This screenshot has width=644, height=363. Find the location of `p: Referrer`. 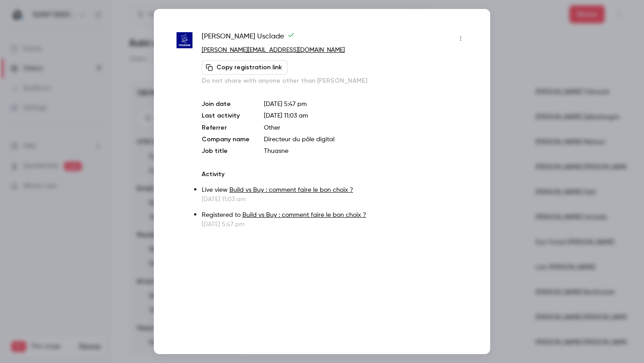

p: Referrer is located at coordinates (225, 128).